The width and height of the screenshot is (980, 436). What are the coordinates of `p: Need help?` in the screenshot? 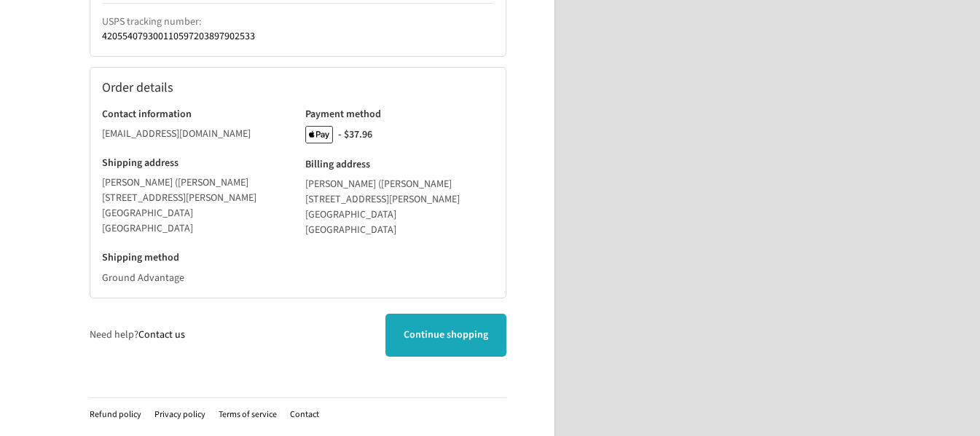 It's located at (137, 335).